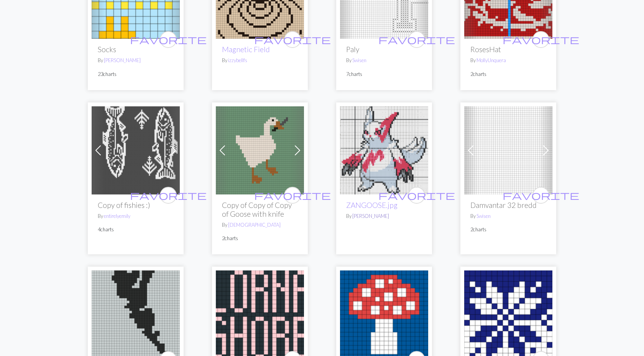 The height and width of the screenshot is (356, 644). What do you see at coordinates (384, 74) in the screenshot?
I see `p: 7 charts` at bounding box center [384, 74].